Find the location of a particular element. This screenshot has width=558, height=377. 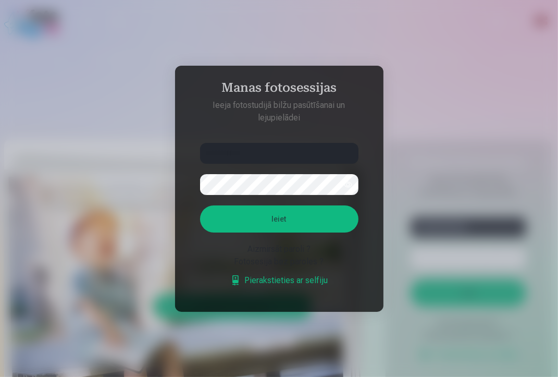

div: Fotosesija bez paroles ? is located at coordinates (279, 262).